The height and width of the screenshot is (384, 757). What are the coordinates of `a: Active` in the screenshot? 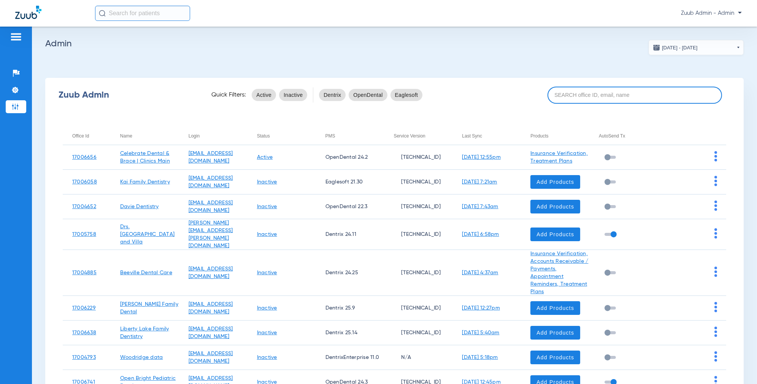 It's located at (265, 157).